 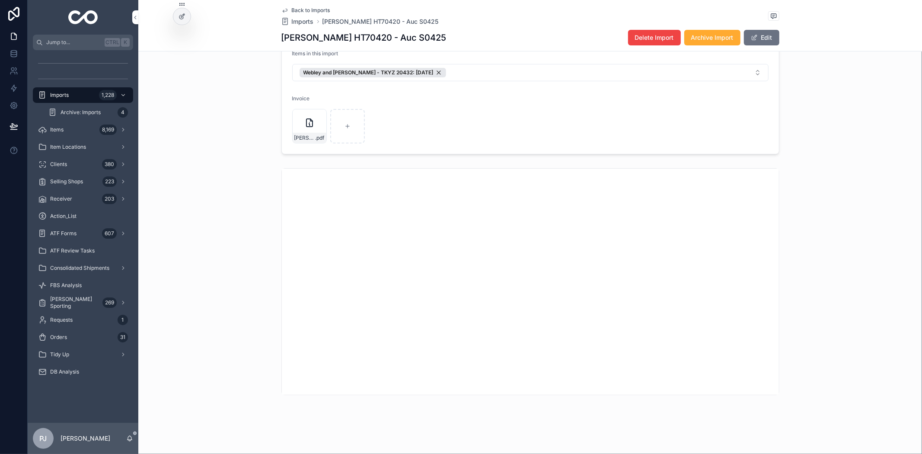 I want to click on a: Consolidated Shipments, so click(x=83, y=268).